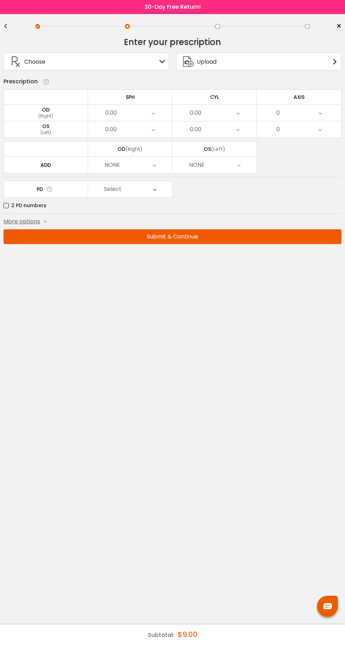 The width and height of the screenshot is (345, 645). What do you see at coordinates (188, 635) in the screenshot?
I see `div: $9.00` at bounding box center [188, 635].